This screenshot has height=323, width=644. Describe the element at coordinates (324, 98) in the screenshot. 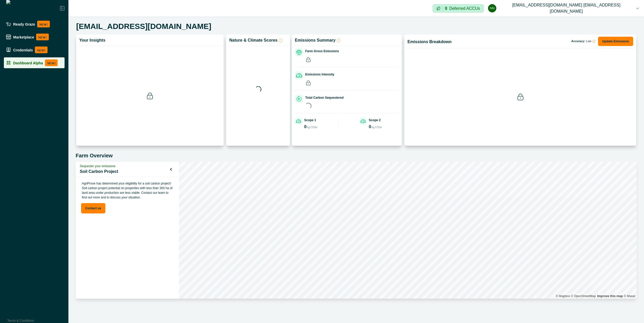

I see `p: Total Carbon Sequestered` at that location.